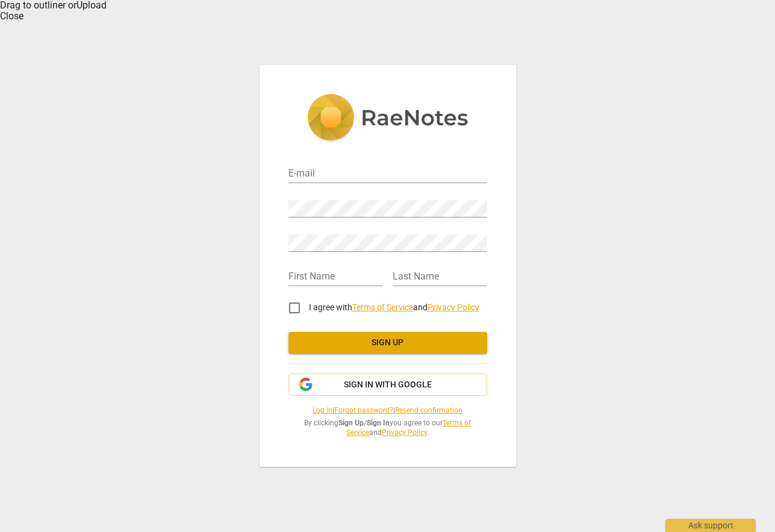 This screenshot has height=532, width=775. What do you see at coordinates (388, 385) in the screenshot?
I see `span: Sign in with Google` at bounding box center [388, 385].